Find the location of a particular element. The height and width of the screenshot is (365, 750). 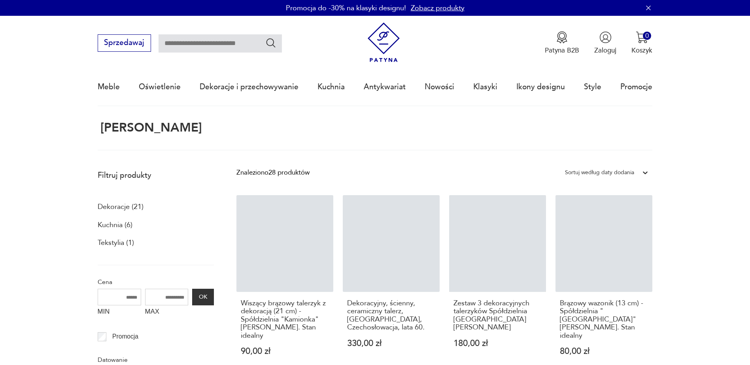

div: Sortuj według daty dodania is located at coordinates (599, 173).